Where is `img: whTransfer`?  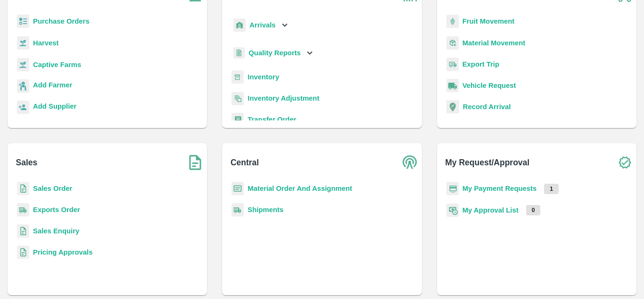 img: whTransfer is located at coordinates (237, 120).